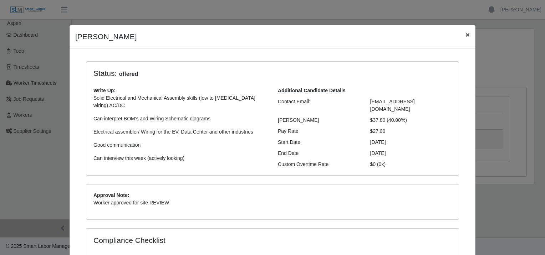  I want to click on p: Worker approved for site REVIEW, so click(272, 203).